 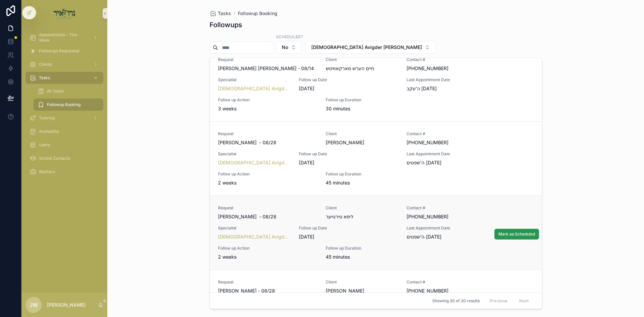 I want to click on span: Clients, so click(x=45, y=65).